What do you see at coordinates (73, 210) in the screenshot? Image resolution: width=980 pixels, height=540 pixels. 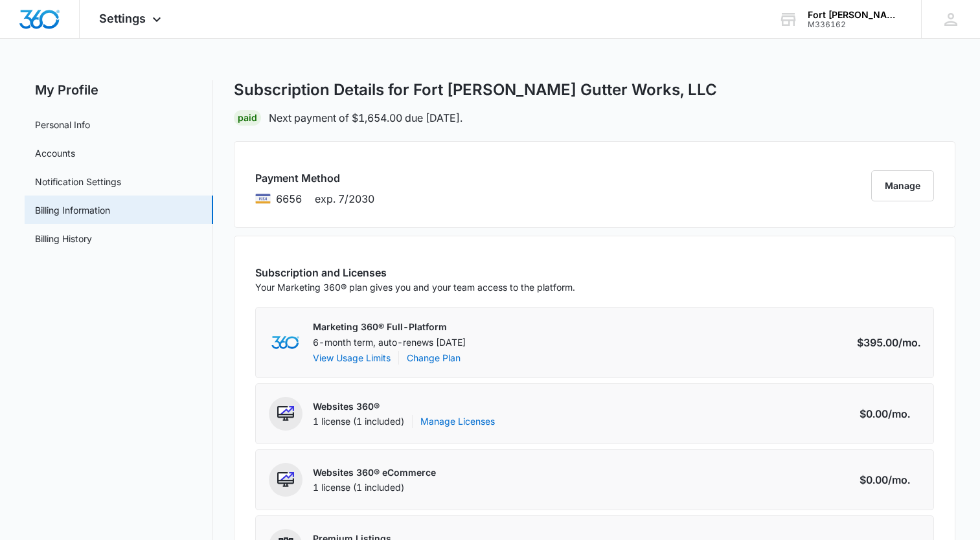 I see `a: Billing Information` at bounding box center [73, 210].